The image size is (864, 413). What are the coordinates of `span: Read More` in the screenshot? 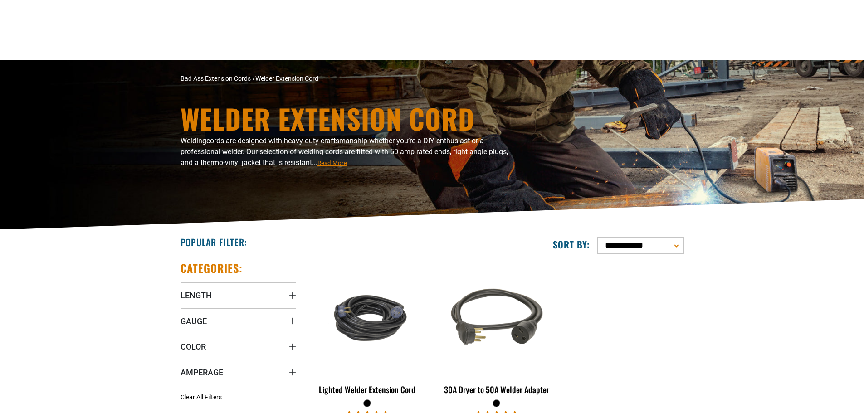 It's located at (332, 163).